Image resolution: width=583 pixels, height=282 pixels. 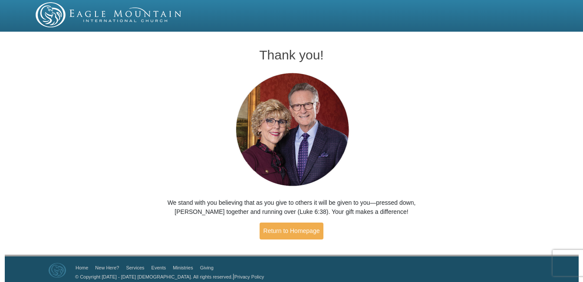 What do you see at coordinates (183, 268) in the screenshot?
I see `a: Ministries` at bounding box center [183, 268].